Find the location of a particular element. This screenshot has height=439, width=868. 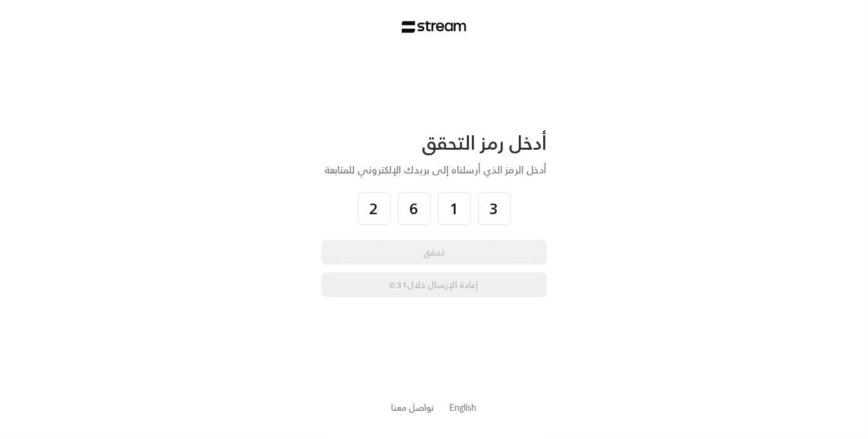

div: أدخل الرمز الذي أرسلناه إلى بريدك الإلكتروني للمتابعة is located at coordinates (434, 169).